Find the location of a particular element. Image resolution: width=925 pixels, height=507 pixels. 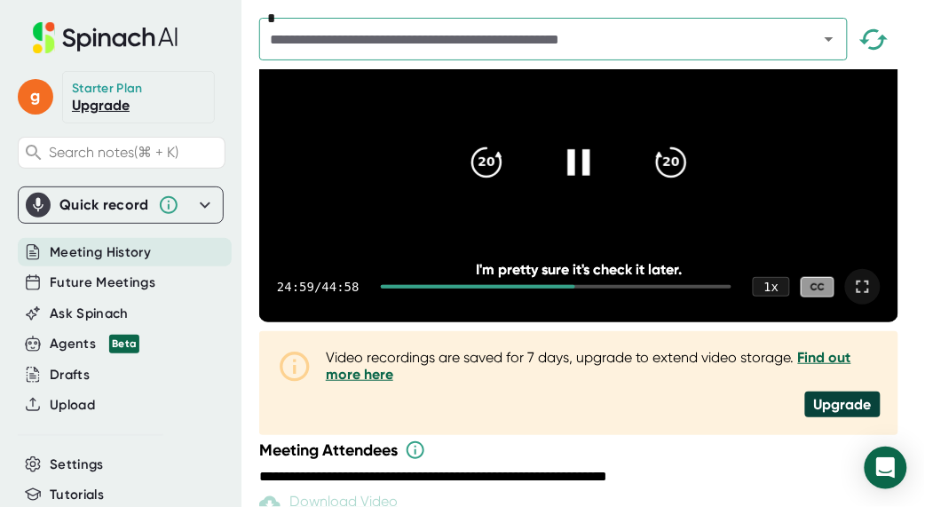

button: Meeting History is located at coordinates (100, 252).